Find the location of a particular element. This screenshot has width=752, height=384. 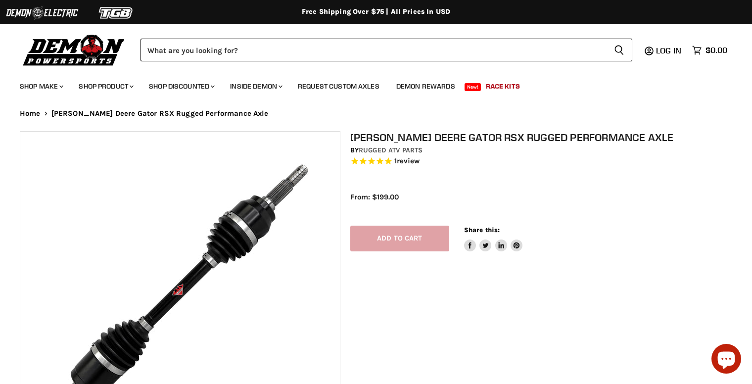

a: Home is located at coordinates (30, 113).